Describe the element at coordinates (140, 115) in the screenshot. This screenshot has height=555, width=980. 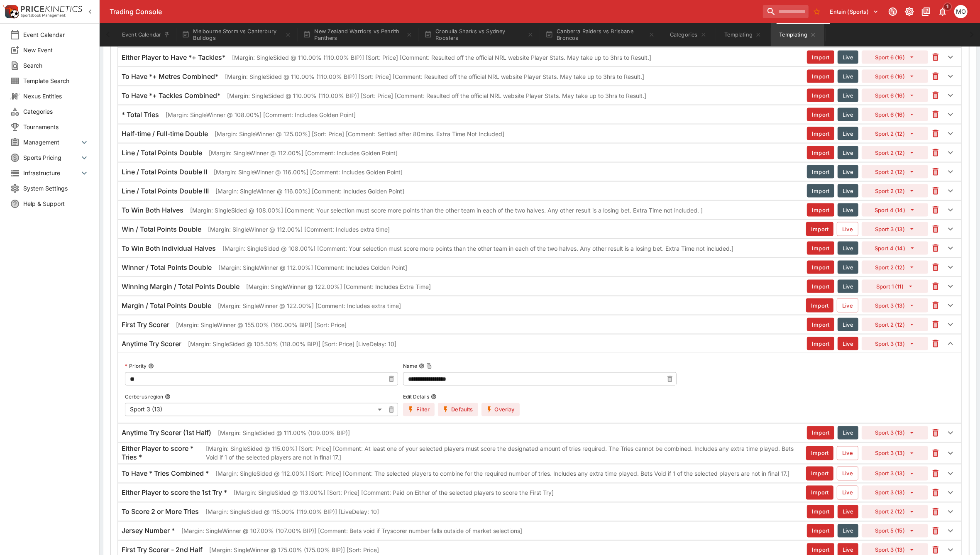
I see `h6: * Total Tries` at that location.